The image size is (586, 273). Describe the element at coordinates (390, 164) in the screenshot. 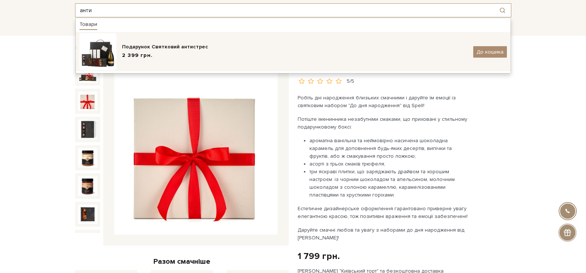

I see `li: асорті з трьох смаків трюфеля;` at that location.